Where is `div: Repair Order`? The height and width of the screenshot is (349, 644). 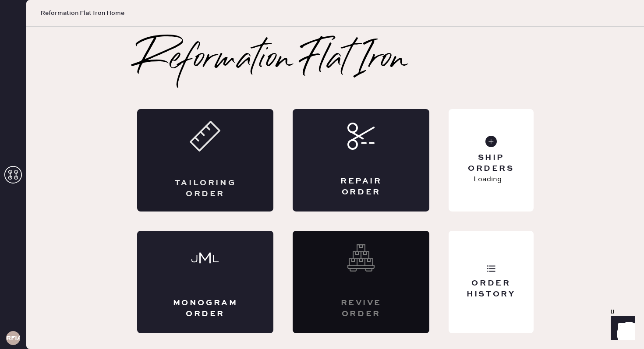
div: Repair Order is located at coordinates (361, 187).